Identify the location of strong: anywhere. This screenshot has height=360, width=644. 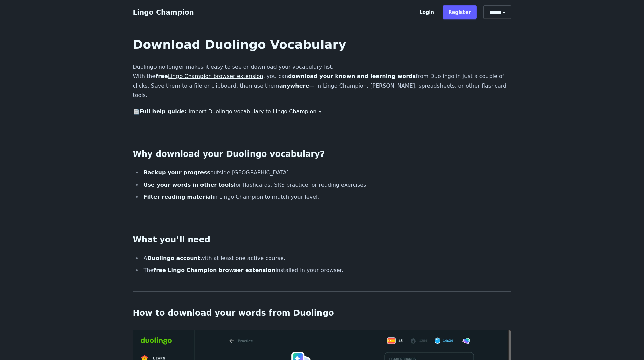
(294, 85).